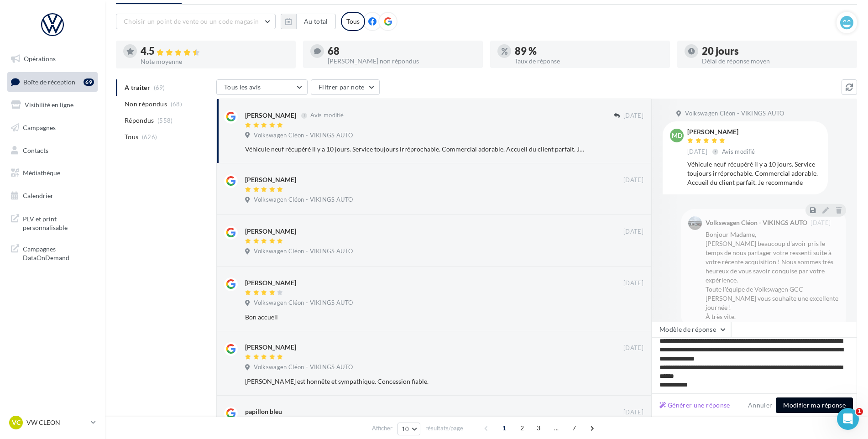  What do you see at coordinates (691, 330) in the screenshot?
I see `button: Modèle de réponse` at bounding box center [691, 330].